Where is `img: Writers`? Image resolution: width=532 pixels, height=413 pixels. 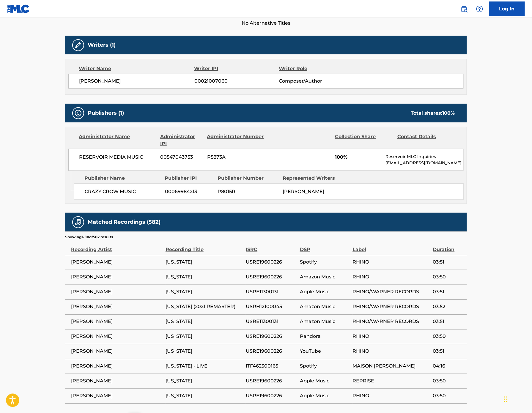
img: Writers is located at coordinates (78, 45).